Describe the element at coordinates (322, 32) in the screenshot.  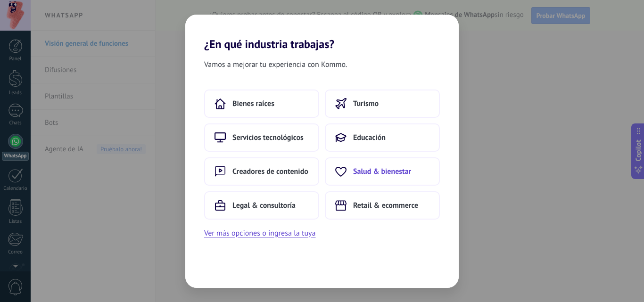
I see `h2: ¿En qué industria trabajas?` at that location.